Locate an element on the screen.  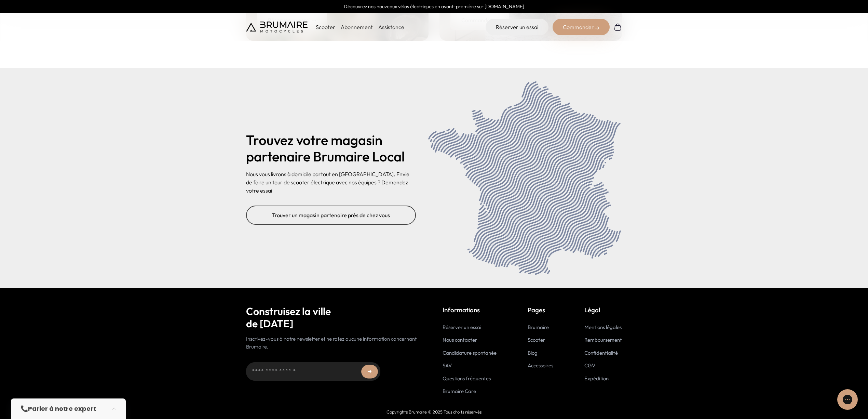
a: Nous contacter is located at coordinates (460, 340).